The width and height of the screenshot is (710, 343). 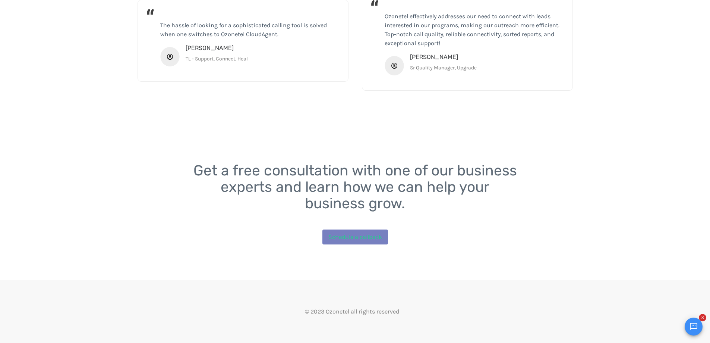 What do you see at coordinates (243, 29) in the screenshot?
I see `span: The hassle of looking for a sophisticated calling tool is solved when one switches to Ozonetel Cl...` at bounding box center [243, 29].